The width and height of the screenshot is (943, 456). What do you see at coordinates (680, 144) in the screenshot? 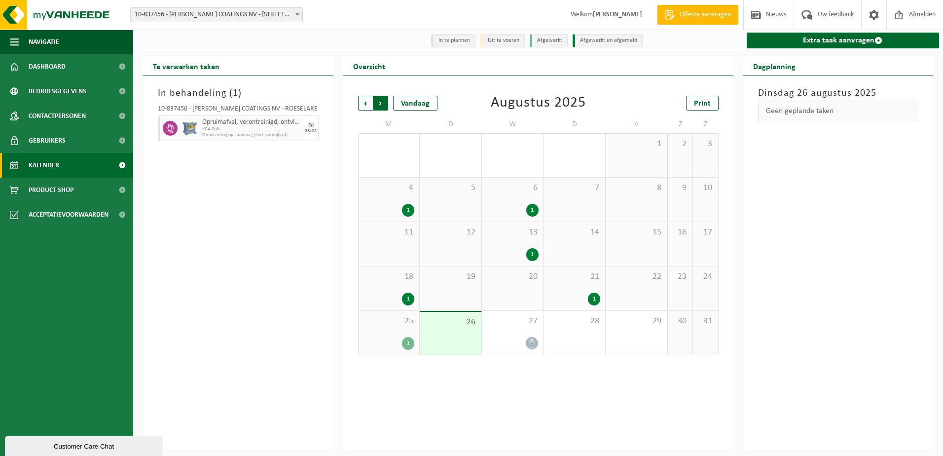
I see `span: 2` at bounding box center [680, 144].